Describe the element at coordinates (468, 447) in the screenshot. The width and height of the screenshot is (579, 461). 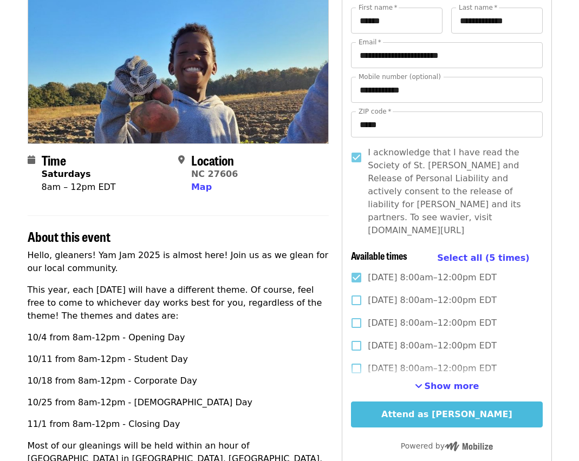
I see `img: Powered by Mobilize` at that location.